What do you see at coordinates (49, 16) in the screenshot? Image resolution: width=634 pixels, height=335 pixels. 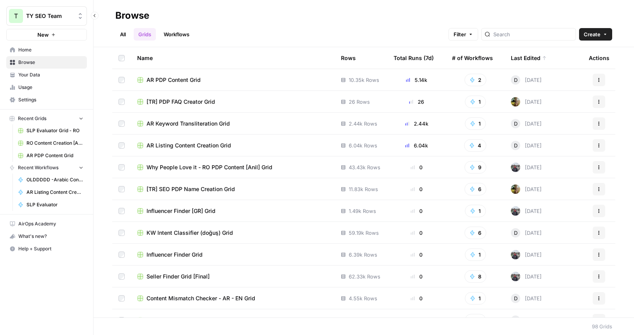 I see `span: TY SEO Team` at bounding box center [49, 16].